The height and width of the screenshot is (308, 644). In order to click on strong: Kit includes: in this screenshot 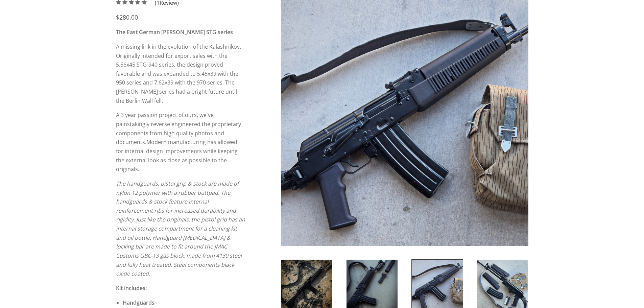, I will do `click(131, 288)`.